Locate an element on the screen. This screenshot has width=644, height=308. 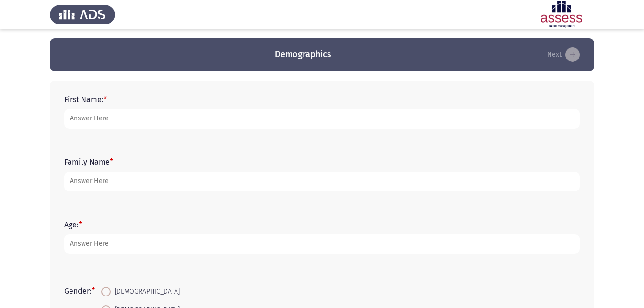
label: Age: is located at coordinates (73, 225).